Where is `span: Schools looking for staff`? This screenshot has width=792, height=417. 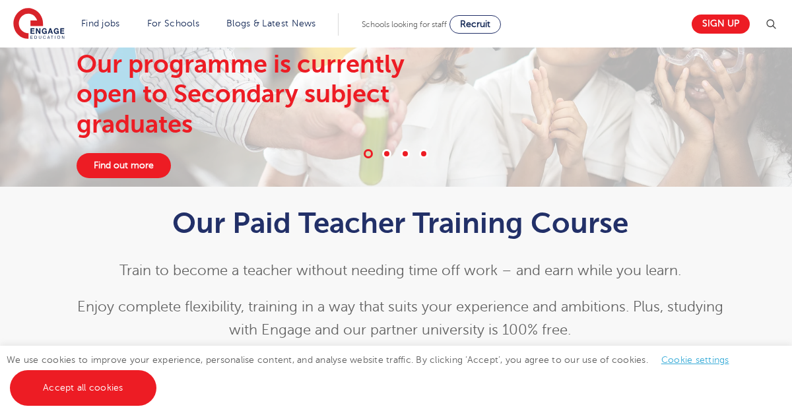 span: Schools looking for staff is located at coordinates (404, 24).